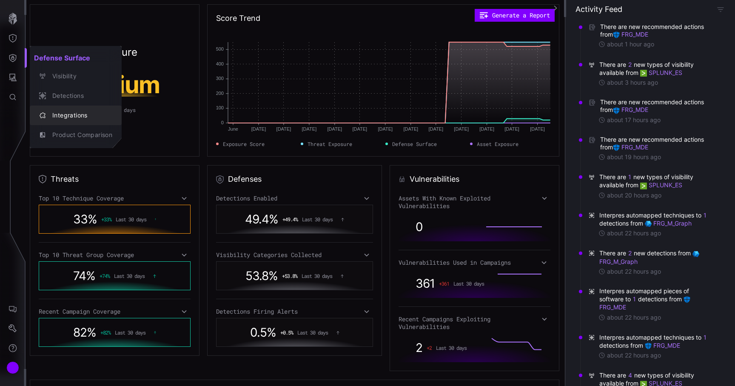  I want to click on a: Integrations, so click(76, 115).